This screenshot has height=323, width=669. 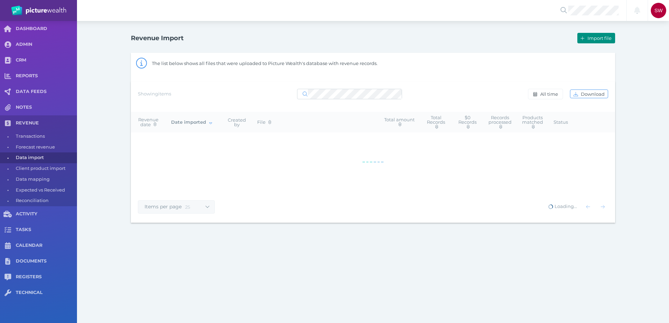 I want to click on span: DOCUMENTS, so click(x=46, y=261).